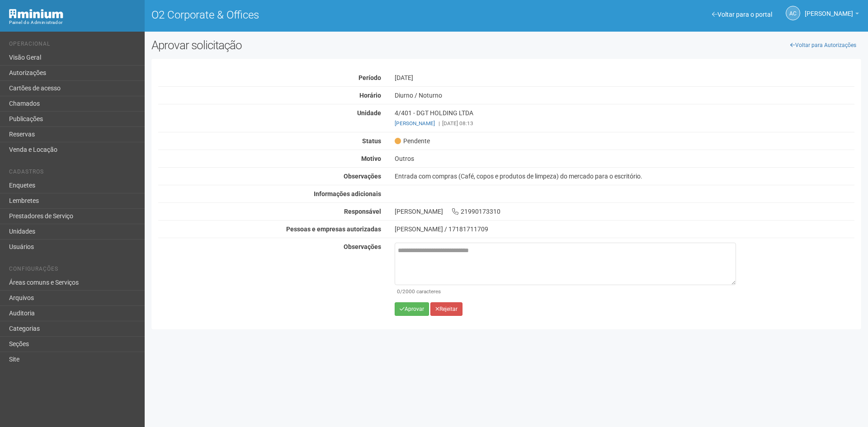 This screenshot has width=868, height=427. What do you see at coordinates (565, 291) in the screenshot?
I see `div: /2000 caracteres` at bounding box center [565, 291].